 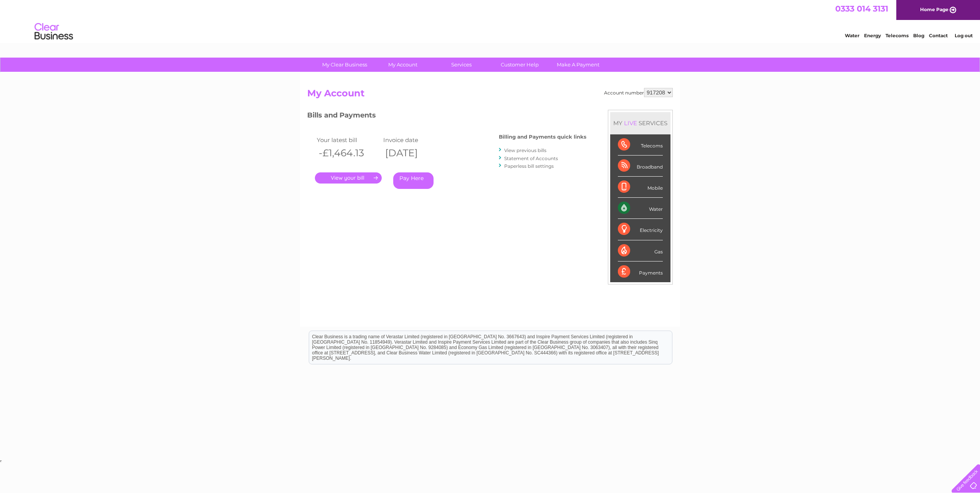 I want to click on h3: Bills and Payments, so click(x=447, y=116).